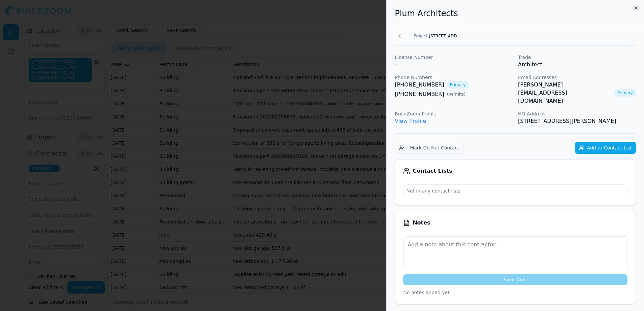 This screenshot has width=644, height=311. What do you see at coordinates (516, 14) in the screenshot?
I see `h2: Plum Architects` at bounding box center [516, 14].